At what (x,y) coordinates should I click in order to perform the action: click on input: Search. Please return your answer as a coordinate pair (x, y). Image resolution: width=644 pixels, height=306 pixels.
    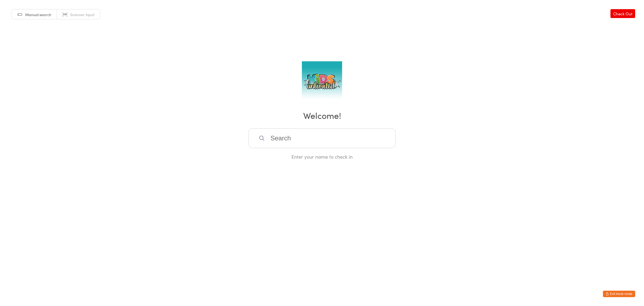
    Looking at the image, I should click on (322, 138).